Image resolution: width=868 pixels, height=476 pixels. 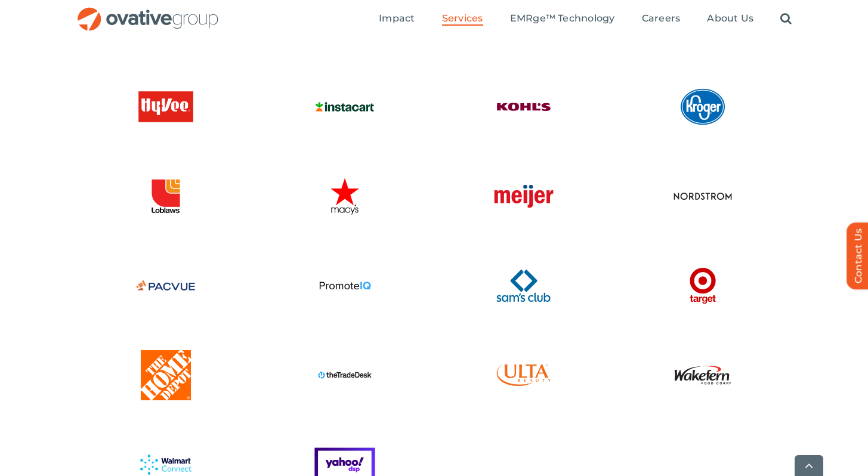 I want to click on img: Promote IQ, so click(x=345, y=285).